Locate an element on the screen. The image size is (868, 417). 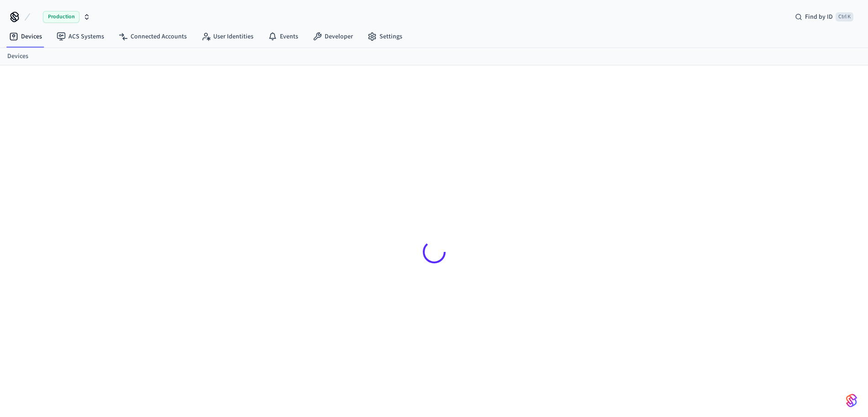
a: Connected Accounts is located at coordinates (152, 37).